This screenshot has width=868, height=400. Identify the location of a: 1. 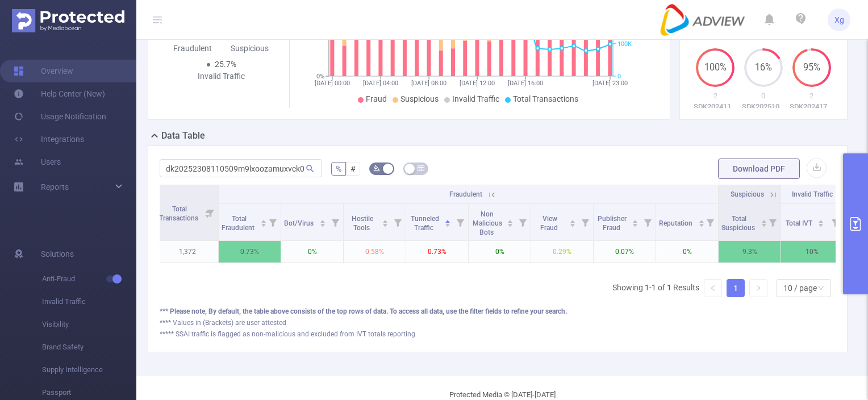
(736, 288).